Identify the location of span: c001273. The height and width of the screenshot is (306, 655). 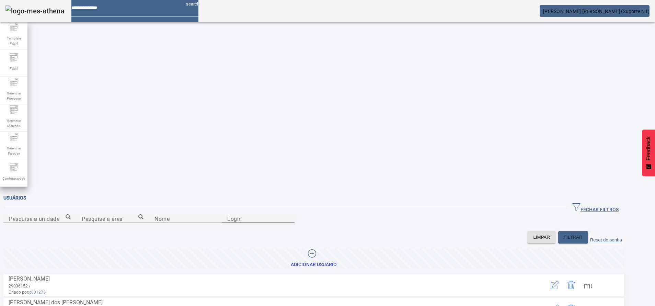
(37, 292).